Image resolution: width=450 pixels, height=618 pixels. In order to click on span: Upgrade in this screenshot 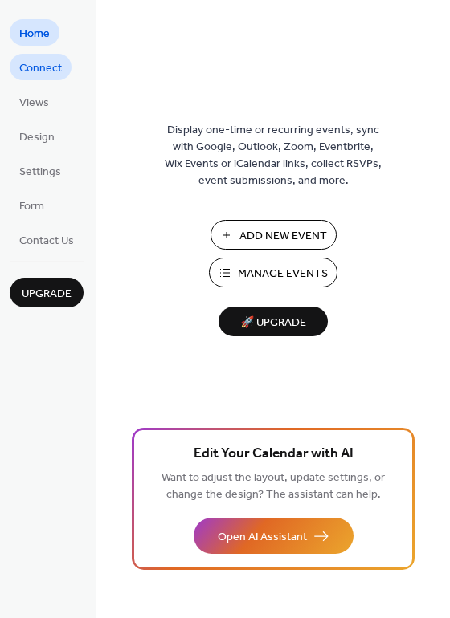, I will do `click(47, 294)`.